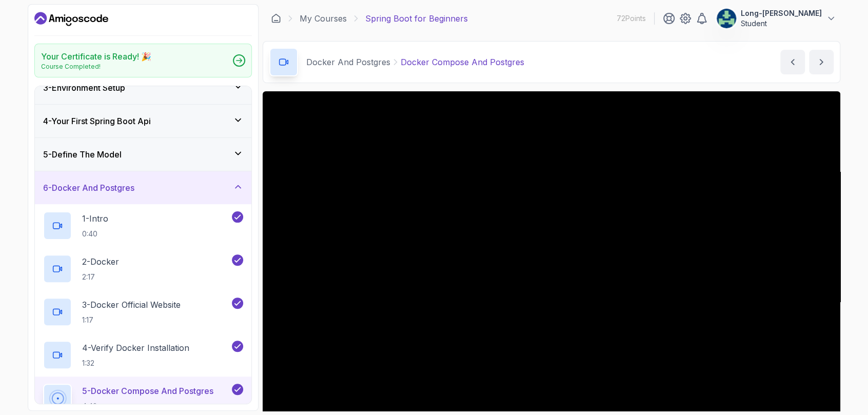 The image size is (868, 415). Describe the element at coordinates (95, 234) in the screenshot. I see `p: 0:40` at that location.